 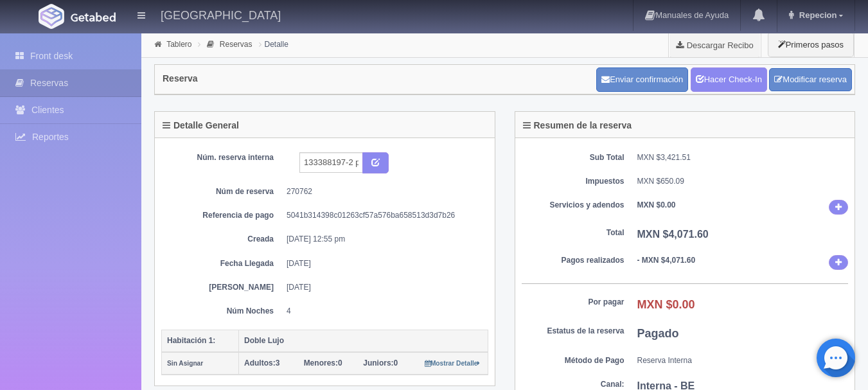 I want to click on b: - MXN $4,071.60, so click(x=666, y=260).